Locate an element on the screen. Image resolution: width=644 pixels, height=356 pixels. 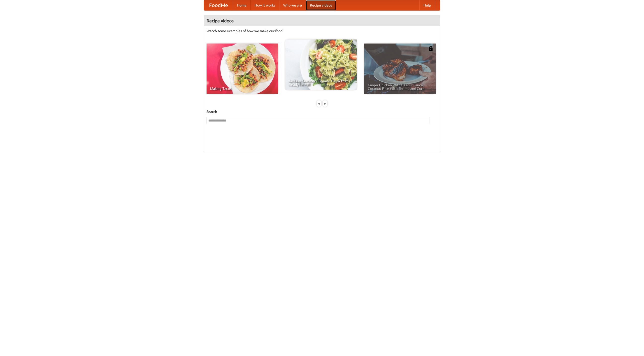
span: An Easy, Summery Tomato Pasta That's Ready for Fall is located at coordinates (321, 83).